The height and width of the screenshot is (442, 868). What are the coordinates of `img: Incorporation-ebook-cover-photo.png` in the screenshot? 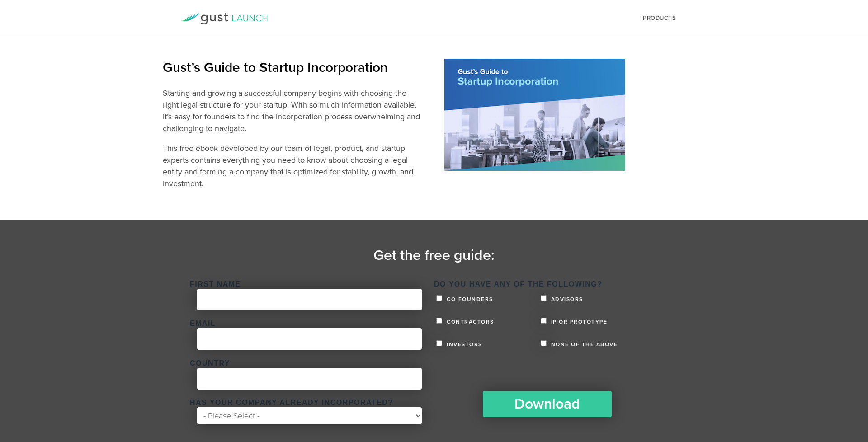 It's located at (534, 115).